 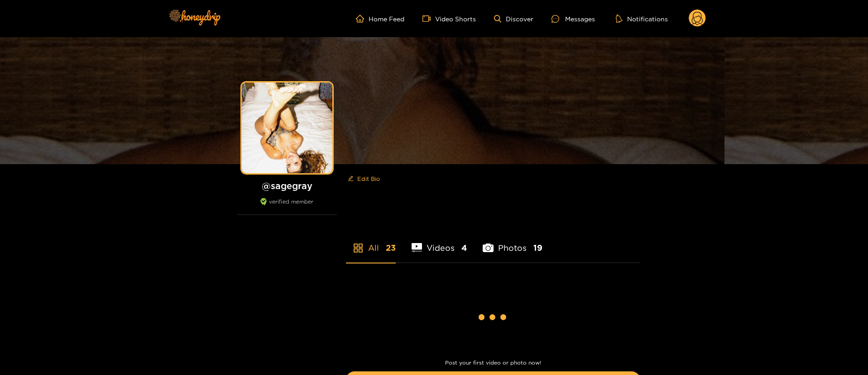 I want to click on span: edit, so click(x=350, y=179).